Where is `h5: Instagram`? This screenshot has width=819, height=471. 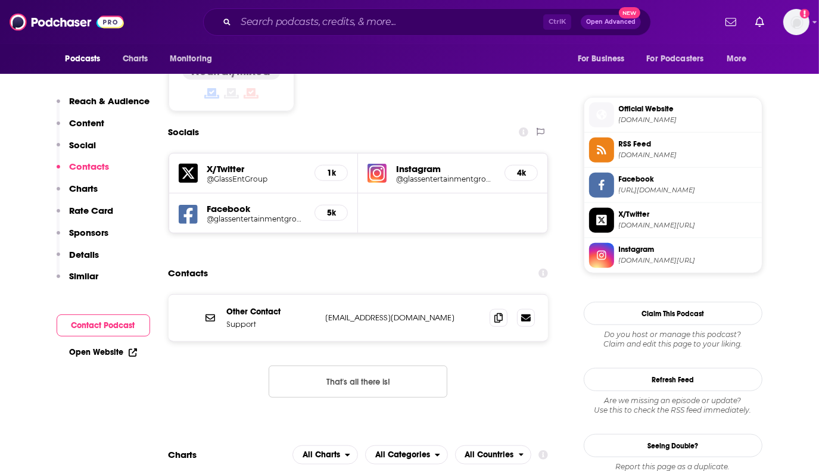
h5: Instagram is located at coordinates (446, 169).